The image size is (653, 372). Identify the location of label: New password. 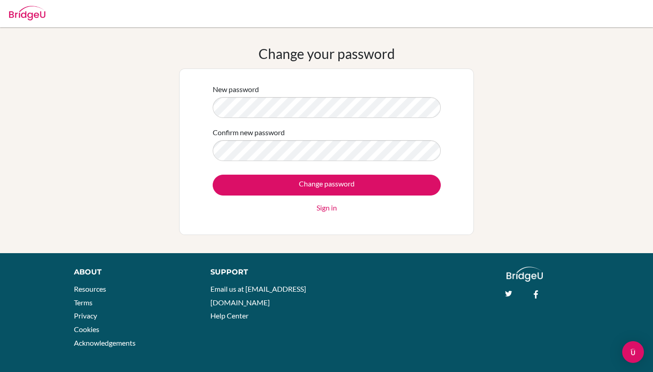
(236, 89).